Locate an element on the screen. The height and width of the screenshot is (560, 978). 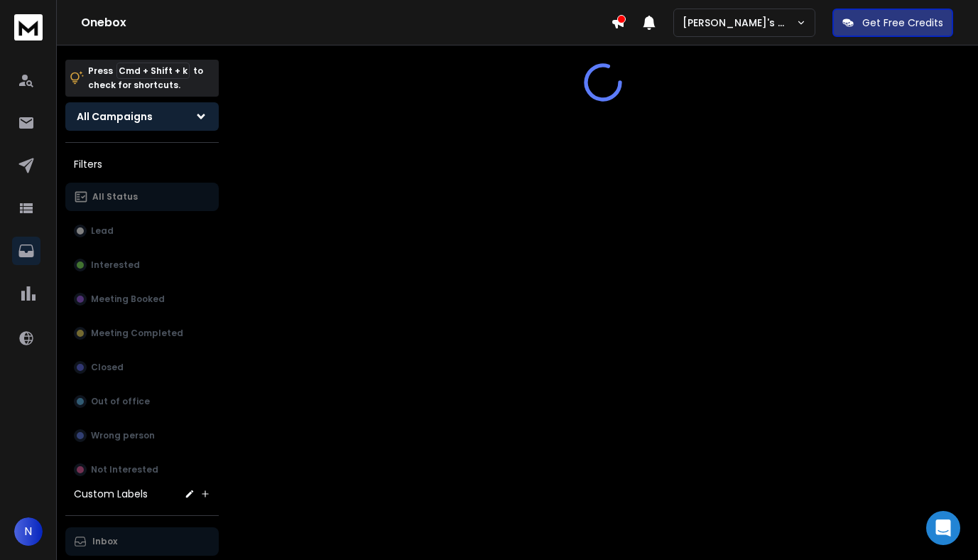
div: Open Intercom Messenger is located at coordinates (944, 528).